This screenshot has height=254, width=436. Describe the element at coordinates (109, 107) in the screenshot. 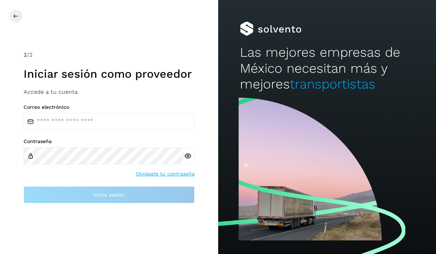

I see `label: Correo electrónico` at that location.